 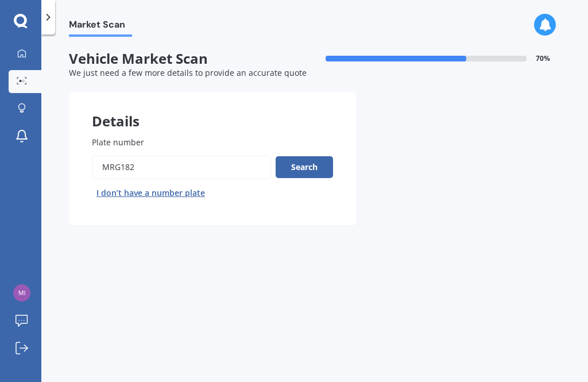 I want to click on div: Details, so click(x=212, y=109).